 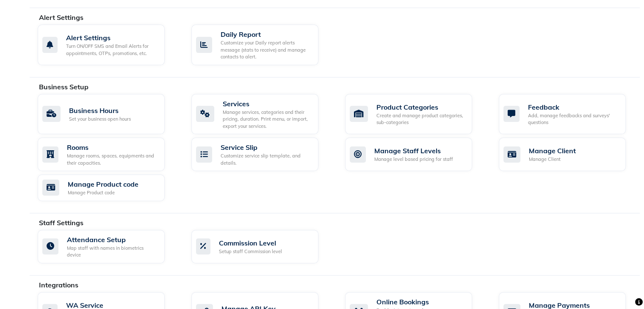 I want to click on div: Commission Level, so click(x=250, y=243).